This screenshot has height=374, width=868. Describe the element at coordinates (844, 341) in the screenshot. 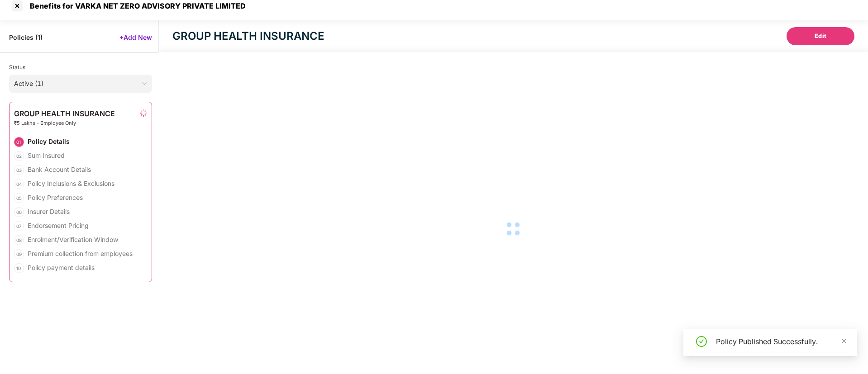

I see `span: close` at that location.